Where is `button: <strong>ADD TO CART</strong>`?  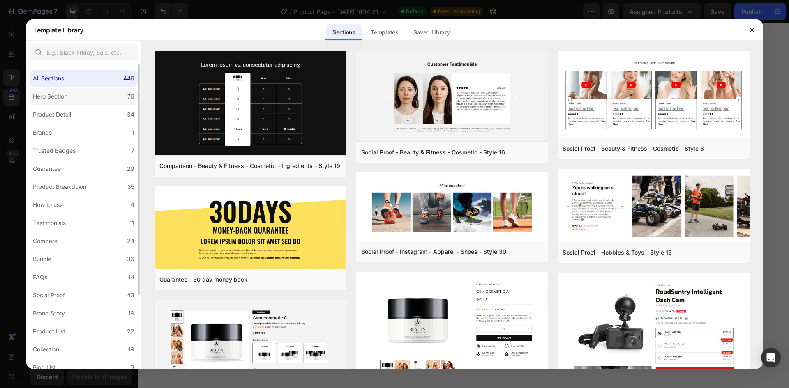 button: <strong>ADD TO CART</strong> is located at coordinates (452, 295).